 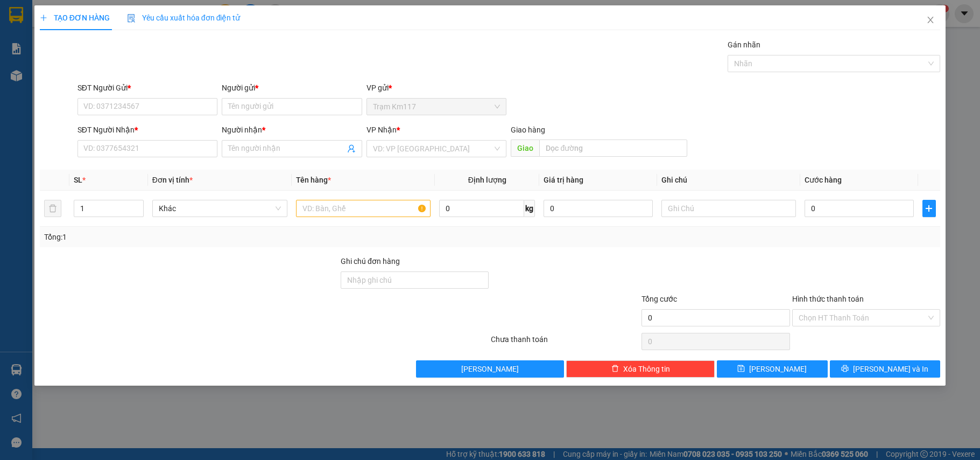 I want to click on span: Định lượng, so click(x=487, y=179).